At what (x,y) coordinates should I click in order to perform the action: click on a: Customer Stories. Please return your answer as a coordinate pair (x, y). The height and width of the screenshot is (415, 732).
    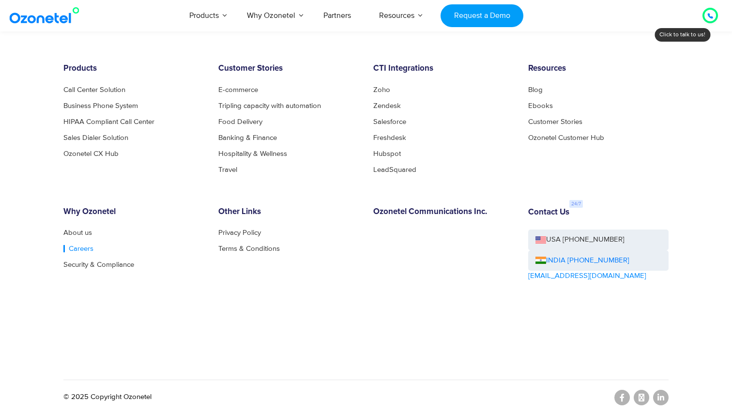
    Looking at the image, I should click on (555, 121).